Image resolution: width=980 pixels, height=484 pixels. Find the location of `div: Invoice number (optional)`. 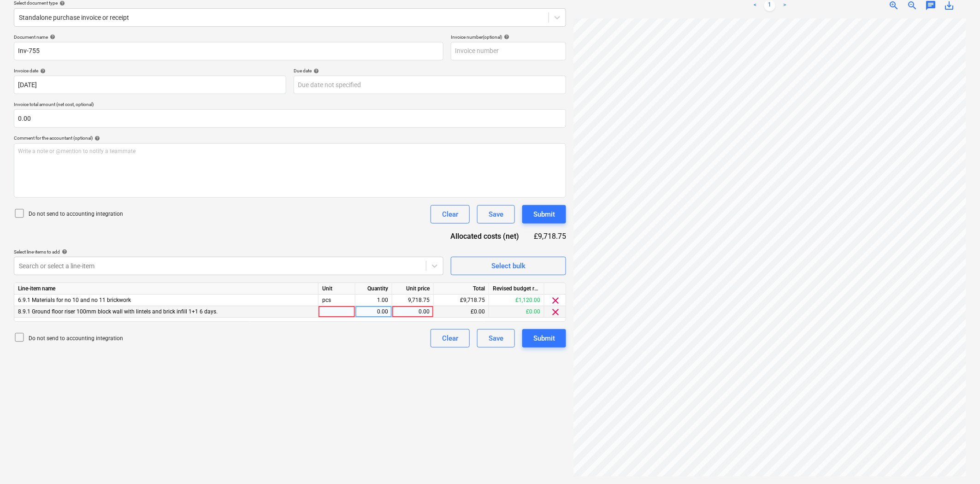

div: Invoice number (optional) is located at coordinates (508, 37).